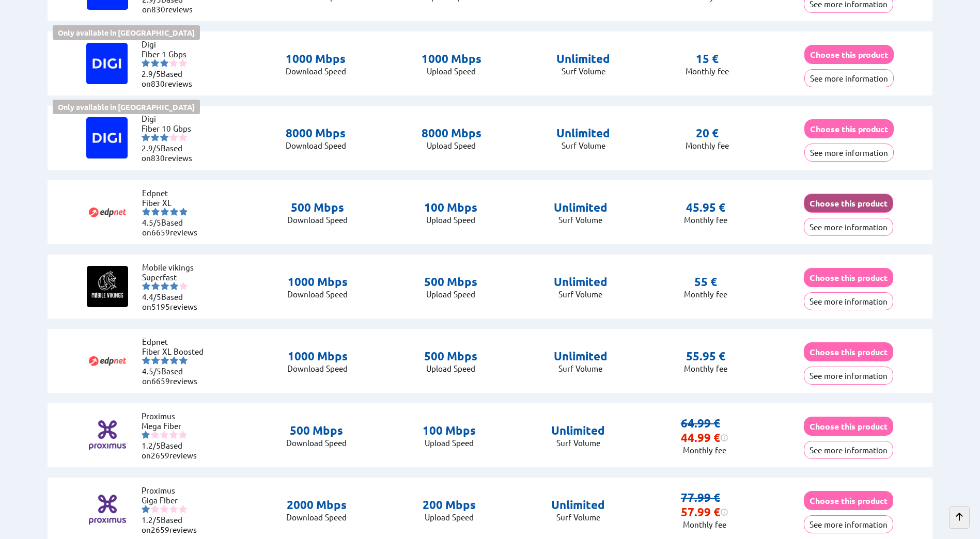 The height and width of the screenshot is (539, 980). I want to click on p: 15 €, so click(707, 59).